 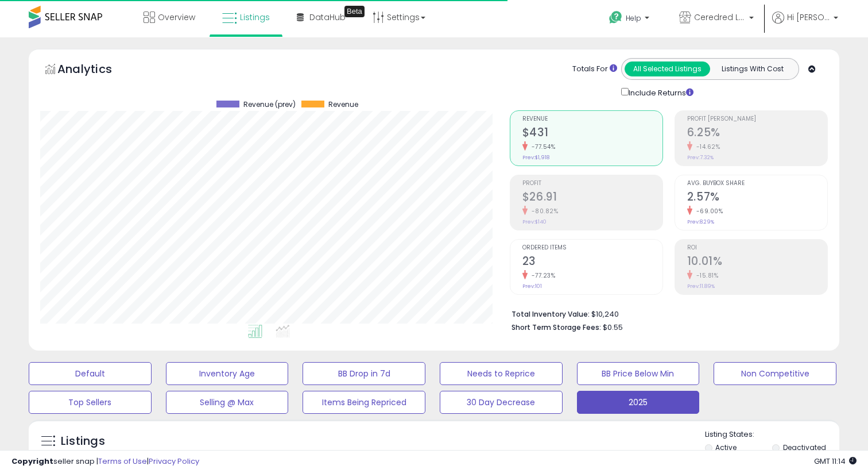 What do you see at coordinates (615, 18) in the screenshot?
I see `i: Get Help` at bounding box center [615, 18].